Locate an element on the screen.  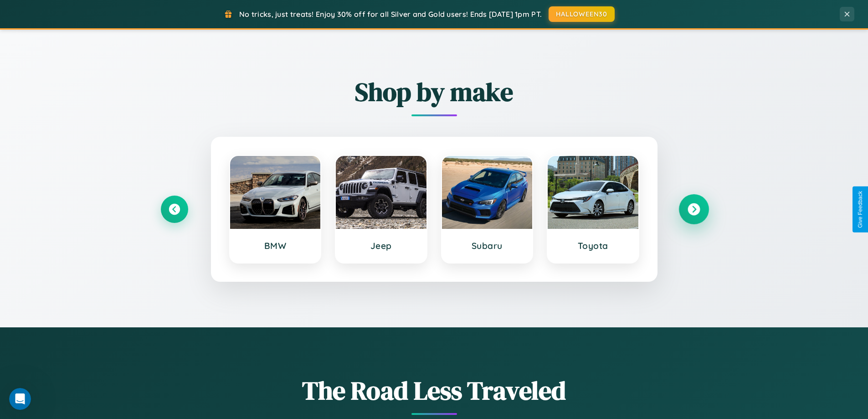
h2: Shop by make is located at coordinates (434, 91).